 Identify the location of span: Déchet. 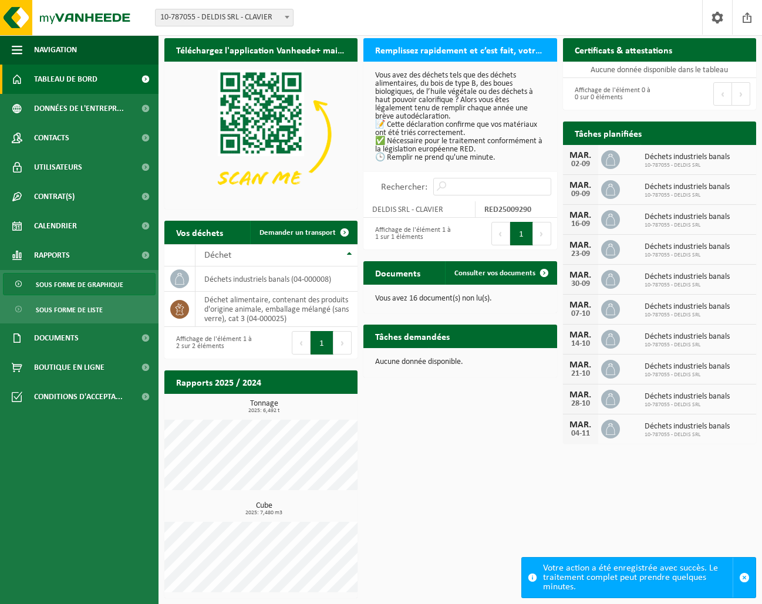
(218, 255).